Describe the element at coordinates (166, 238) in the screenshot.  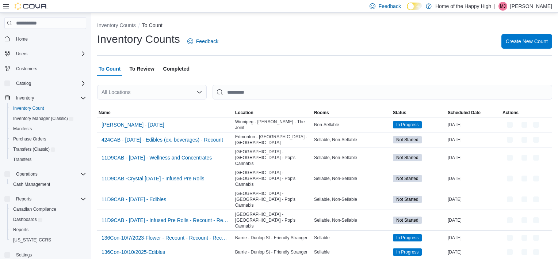
I see `button: 136Con-10/7/2023-Flower - Recount - Recount - Recount - Recount - Recount` at that location.